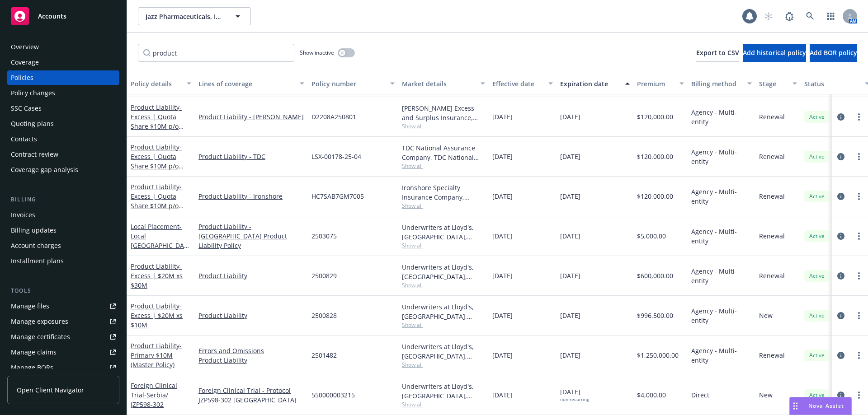  I want to click on a: Manage BORs, so click(63, 368).